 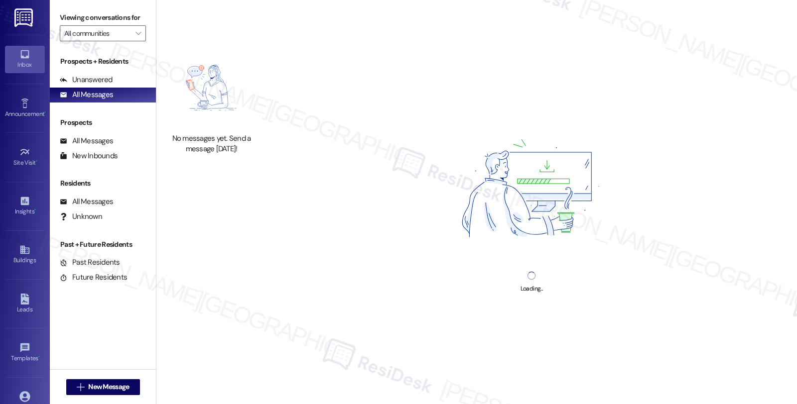 I want to click on div: New Inbounds, so click(x=89, y=156).